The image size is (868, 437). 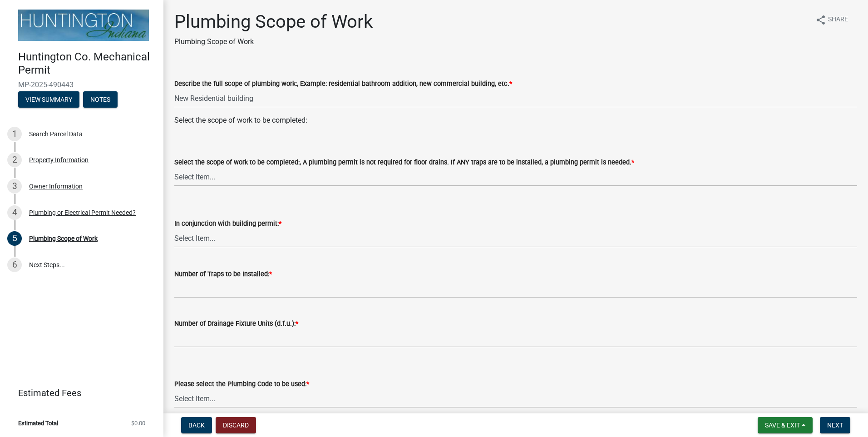 I want to click on label: Number of Drainage Fixture Units (d.f.u.):, so click(x=236, y=324).